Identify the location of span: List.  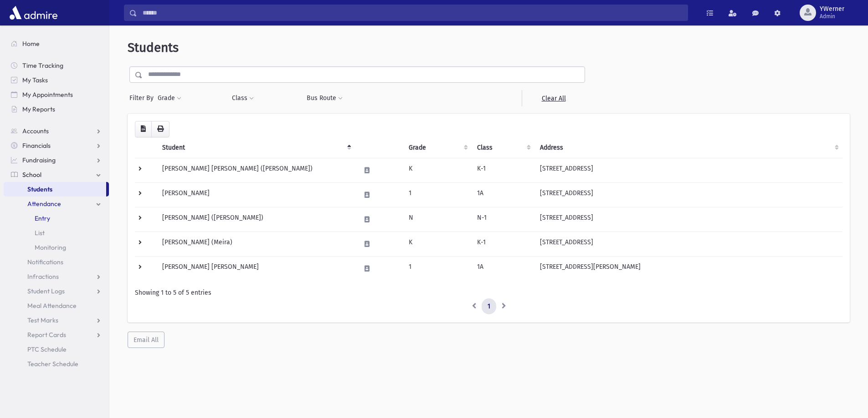
(40, 233).